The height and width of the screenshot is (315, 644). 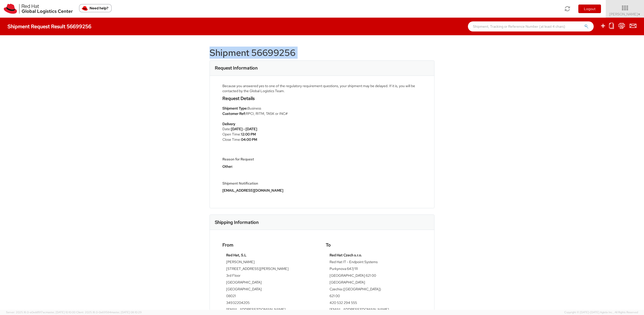 What do you see at coordinates (287, 113) in the screenshot?
I see `li: RPCI, RITM, TASK or INC#` at bounding box center [287, 113].